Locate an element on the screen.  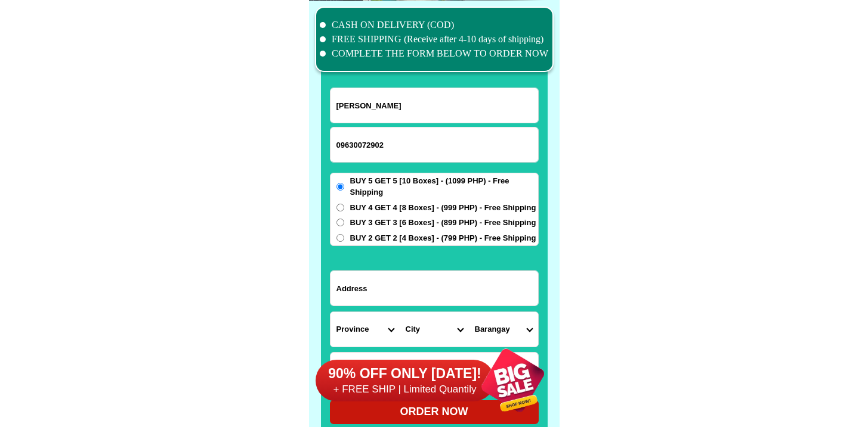
input: Input phone_number is located at coordinates (434, 145).